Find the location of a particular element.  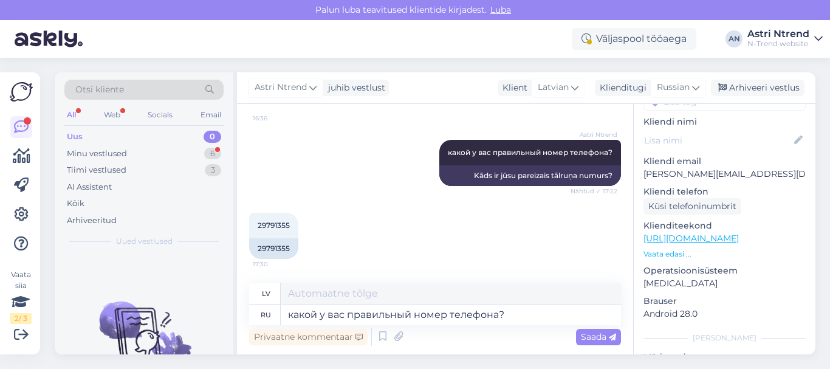

span: Latvian is located at coordinates (553, 87).